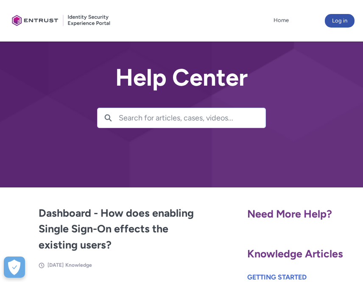 This screenshot has width=363, height=282. Describe the element at coordinates (108, 118) in the screenshot. I see `button: Search` at that location.